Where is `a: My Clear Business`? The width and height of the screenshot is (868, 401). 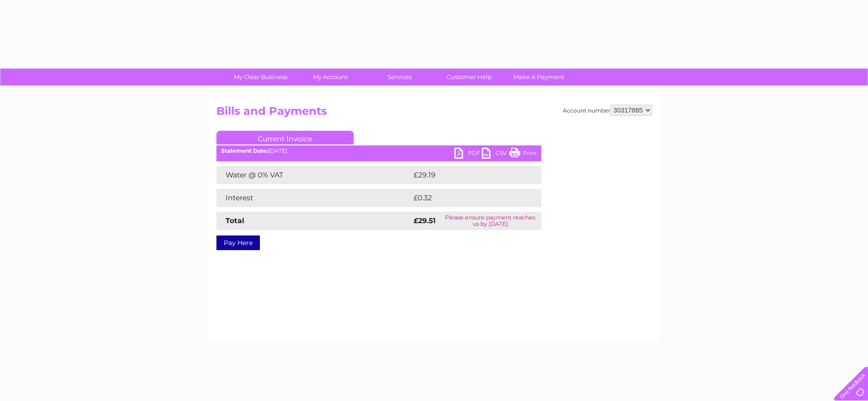
a: My Clear Business is located at coordinates (260, 77).